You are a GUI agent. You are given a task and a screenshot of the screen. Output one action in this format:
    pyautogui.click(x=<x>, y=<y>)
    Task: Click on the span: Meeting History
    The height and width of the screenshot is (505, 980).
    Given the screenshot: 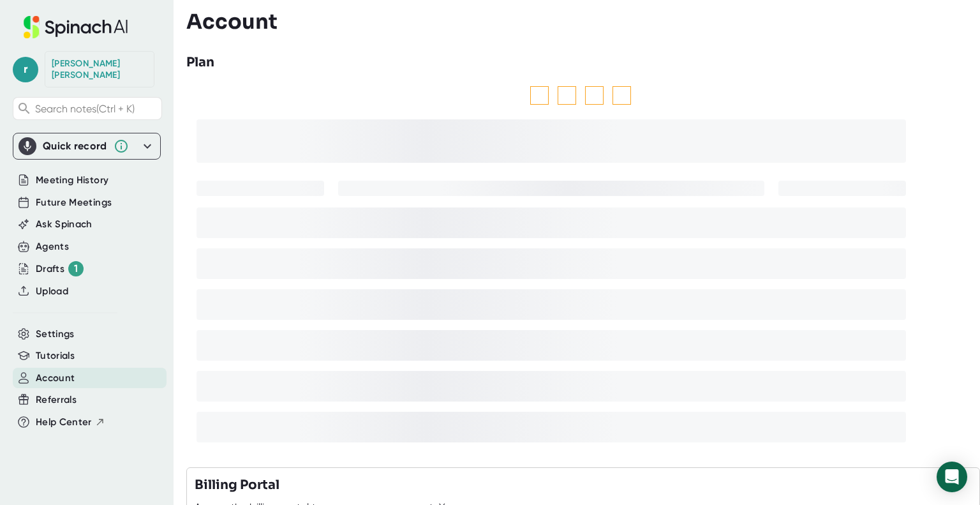 What is the action you would take?
    pyautogui.click(x=72, y=180)
    